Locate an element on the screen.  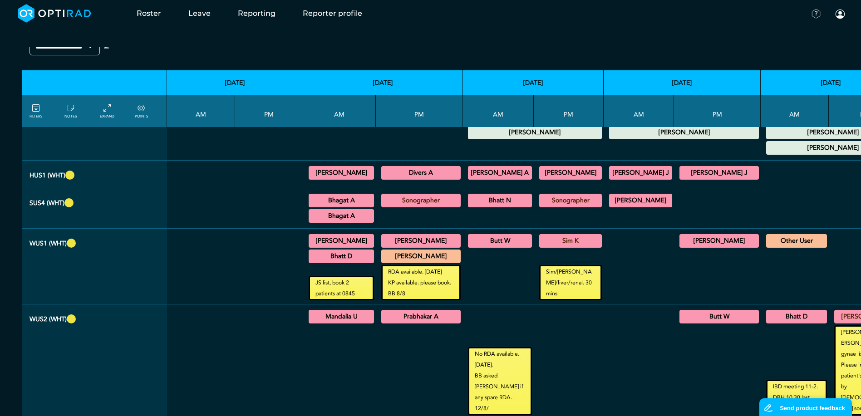
div: US Gynaecology 13:30 - 16:30 is located at coordinates (719, 241).